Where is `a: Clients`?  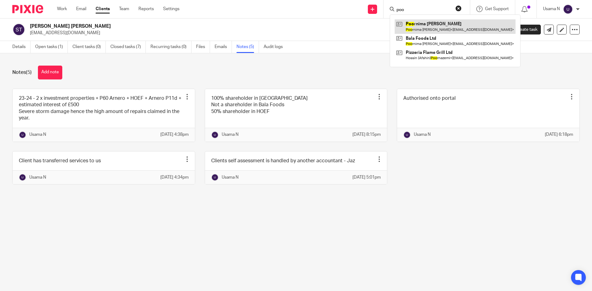 a: Clients is located at coordinates (103, 9).